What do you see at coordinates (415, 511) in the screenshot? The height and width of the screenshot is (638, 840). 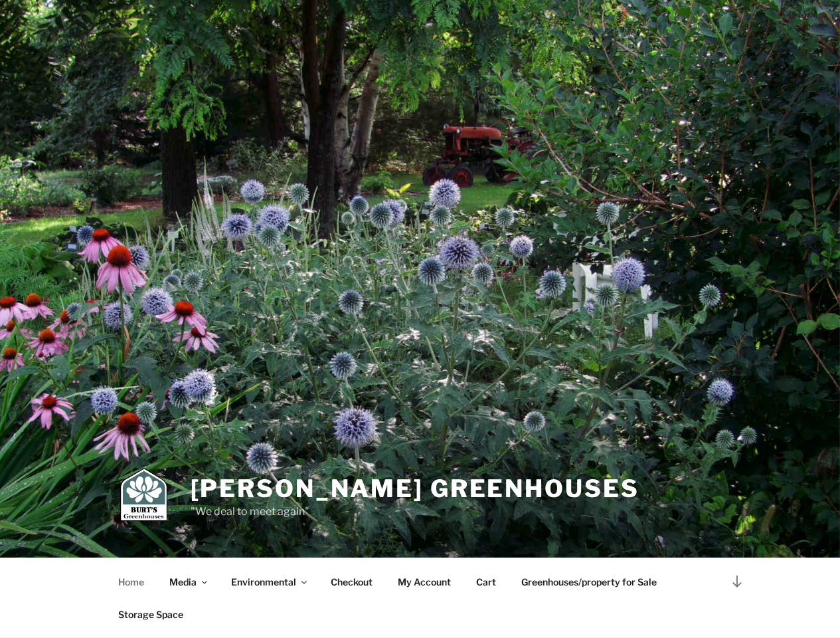 I see `p: "We deal to meet again"` at bounding box center [415, 511].